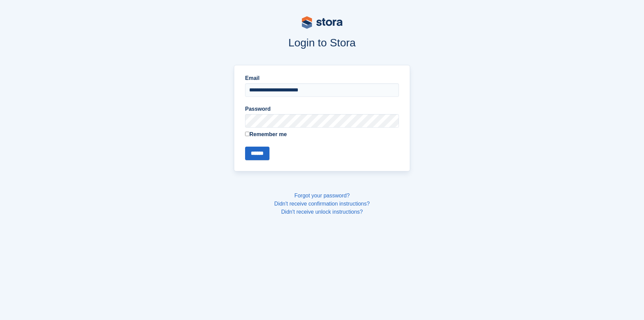 This screenshot has width=644, height=320. I want to click on a: Forgot your password?, so click(322, 195).